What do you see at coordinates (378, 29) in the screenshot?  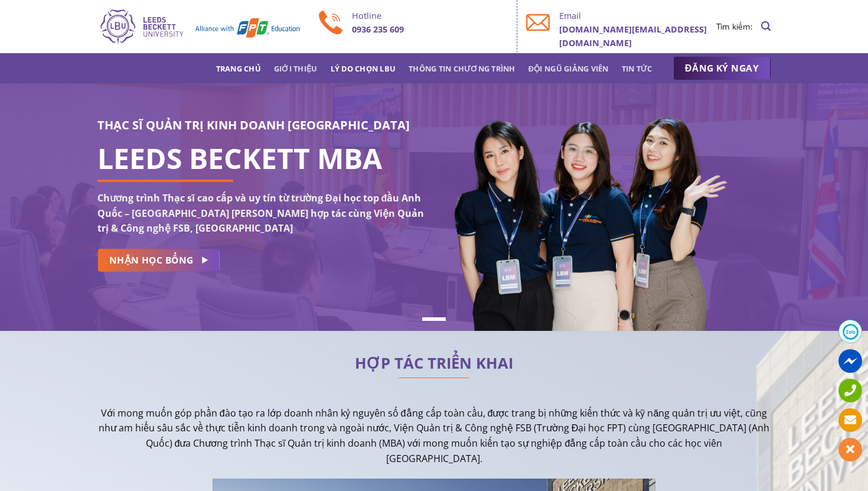 I see `b: 0936 235 609` at bounding box center [378, 29].